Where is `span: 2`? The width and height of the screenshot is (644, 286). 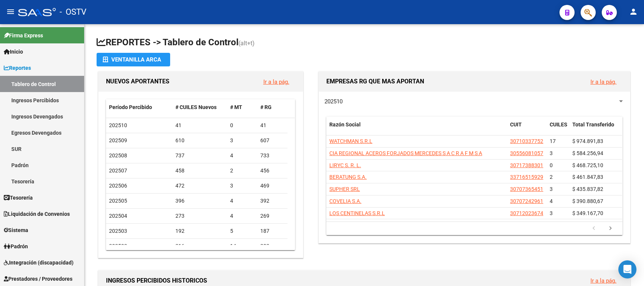 span: 2 is located at coordinates (551, 177).